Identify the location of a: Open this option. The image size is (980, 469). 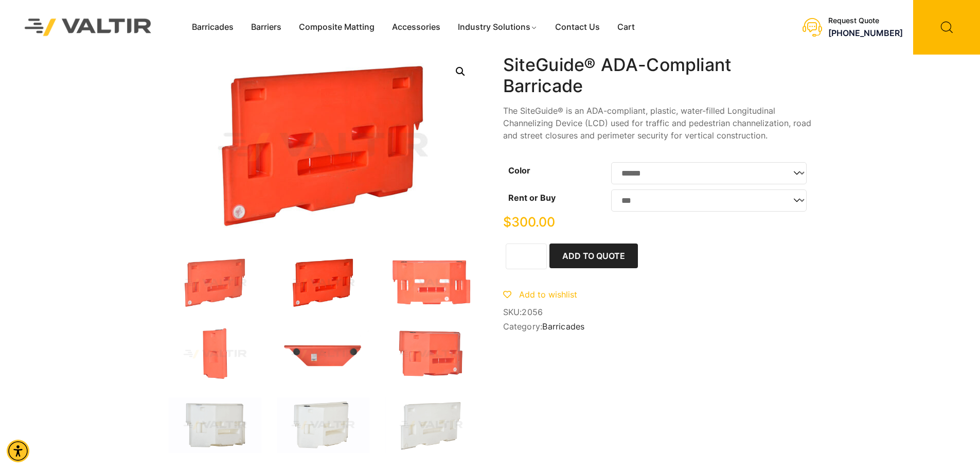
(461, 72).